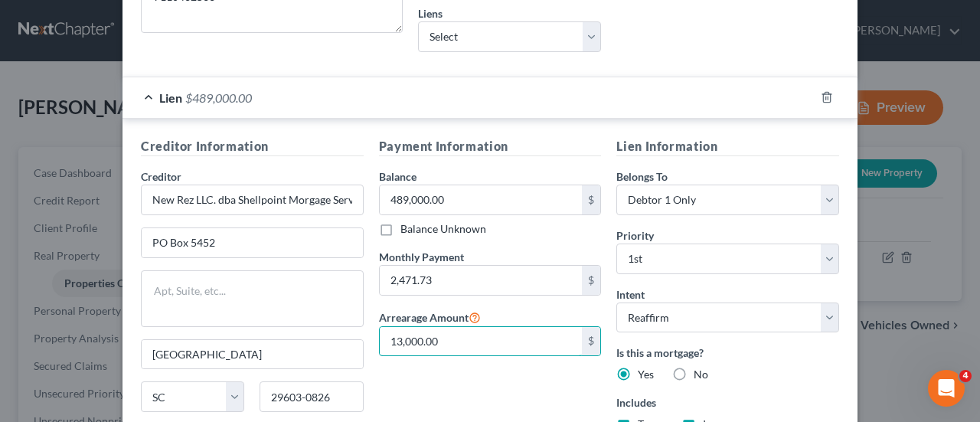 This screenshot has height=422, width=980. What do you see at coordinates (728, 147) in the screenshot?
I see `h5: Lien Information` at bounding box center [728, 147].